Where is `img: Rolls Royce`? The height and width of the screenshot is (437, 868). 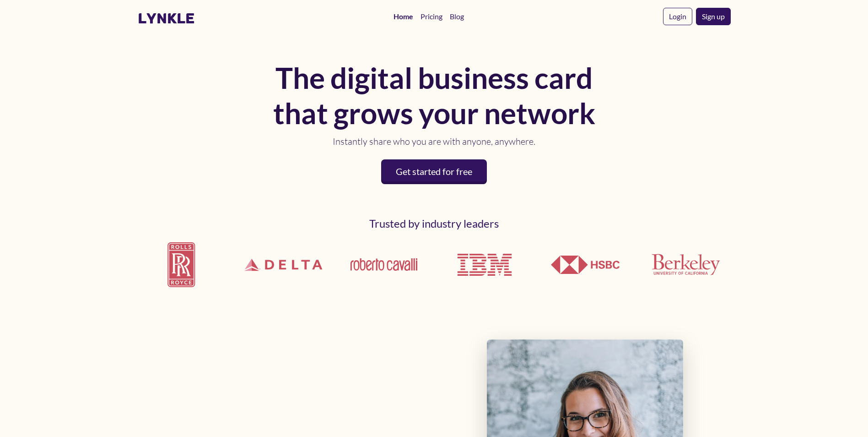
img: Rolls Royce is located at coordinates (182, 264).